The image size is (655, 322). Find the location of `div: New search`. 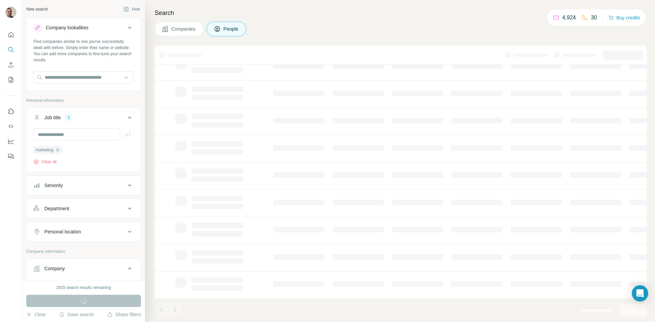

div: New search is located at coordinates (37, 9).